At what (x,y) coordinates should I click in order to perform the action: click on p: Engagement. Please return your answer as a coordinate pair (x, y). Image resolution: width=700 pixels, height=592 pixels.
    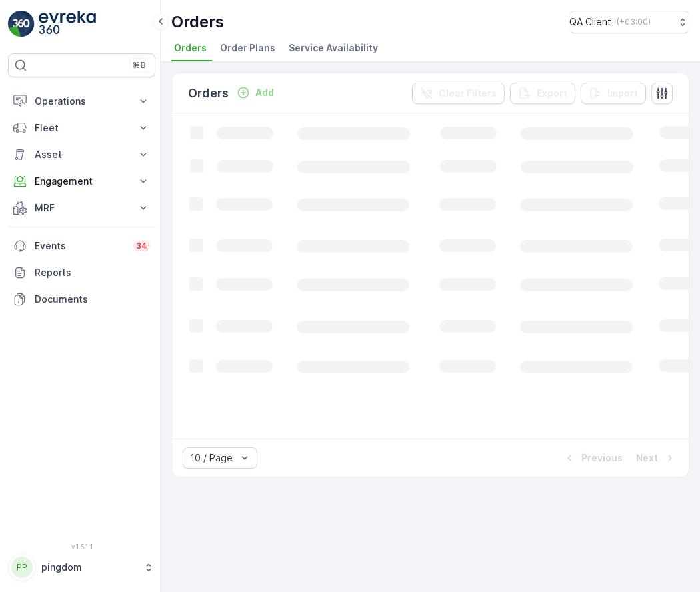
    Looking at the image, I should click on (82, 182).